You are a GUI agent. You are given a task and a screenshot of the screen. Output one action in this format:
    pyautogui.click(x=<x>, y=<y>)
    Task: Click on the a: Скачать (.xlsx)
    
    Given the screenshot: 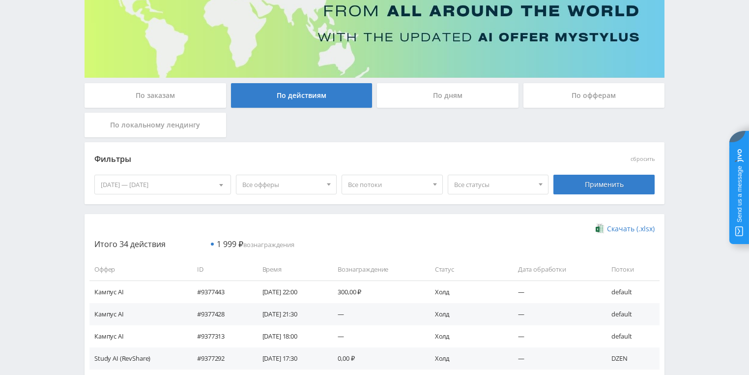 What is the action you would take?
    pyautogui.click(x=625, y=229)
    